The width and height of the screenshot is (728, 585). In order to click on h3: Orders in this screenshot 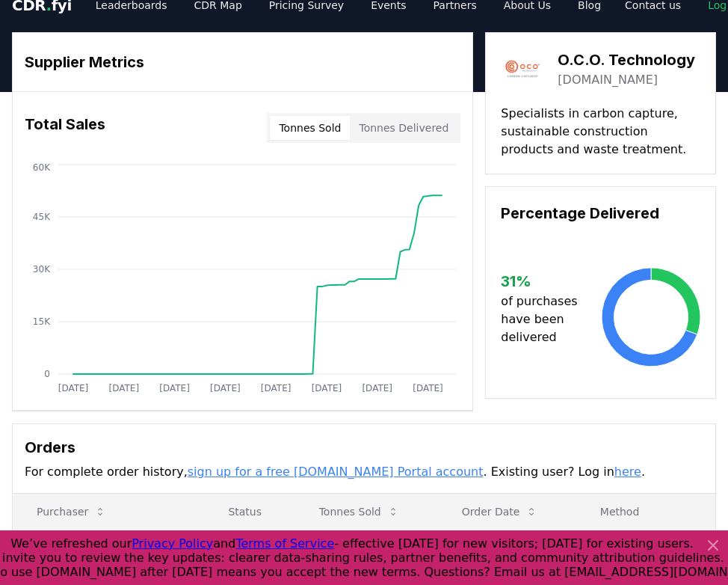, I will do `click(364, 447)`.